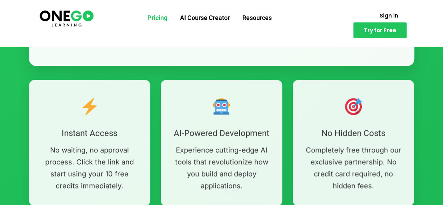 This screenshot has width=443, height=205. Describe the element at coordinates (90, 133) in the screenshot. I see `h3: Instant Access` at that location.